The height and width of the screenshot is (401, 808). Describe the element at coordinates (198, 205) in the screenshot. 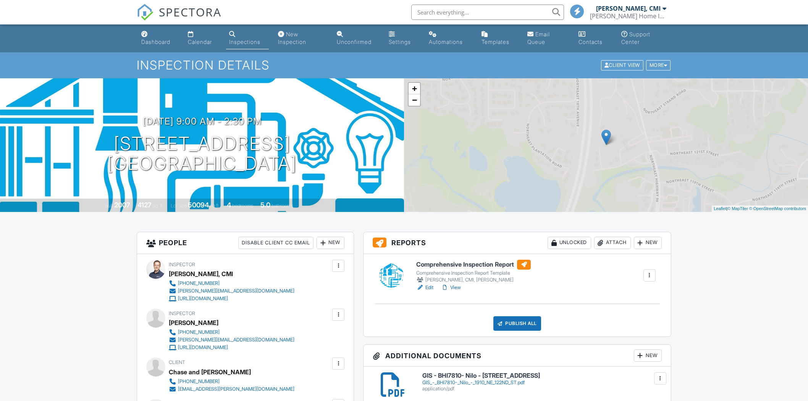

I see `div: 50094` at that location.